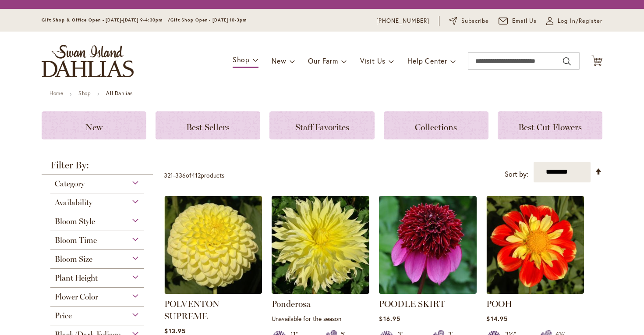  What do you see at coordinates (497, 318) in the screenshot?
I see `span: $14.95` at bounding box center [497, 318].